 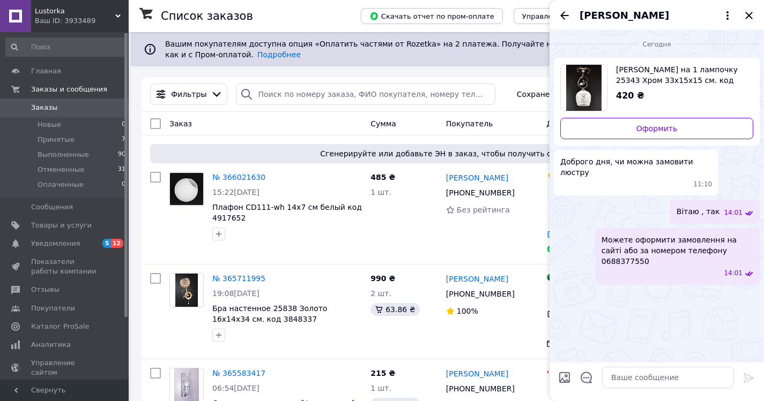 I want to click on span: Показатели работы компании, so click(x=65, y=267).